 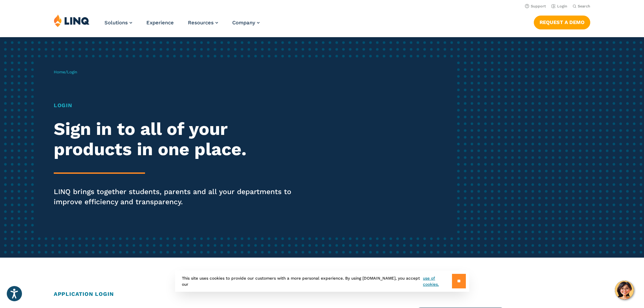 I want to click on nav: Button Navigation, so click(x=562, y=21).